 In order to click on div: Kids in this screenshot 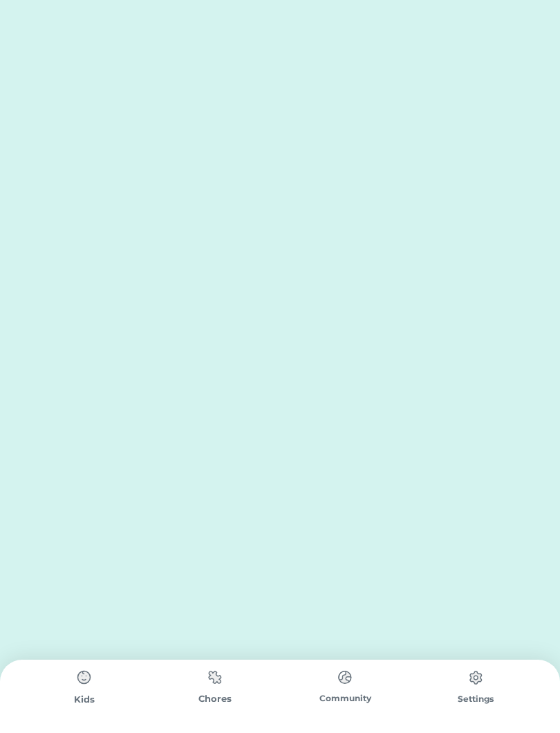, I will do `click(84, 700)`.